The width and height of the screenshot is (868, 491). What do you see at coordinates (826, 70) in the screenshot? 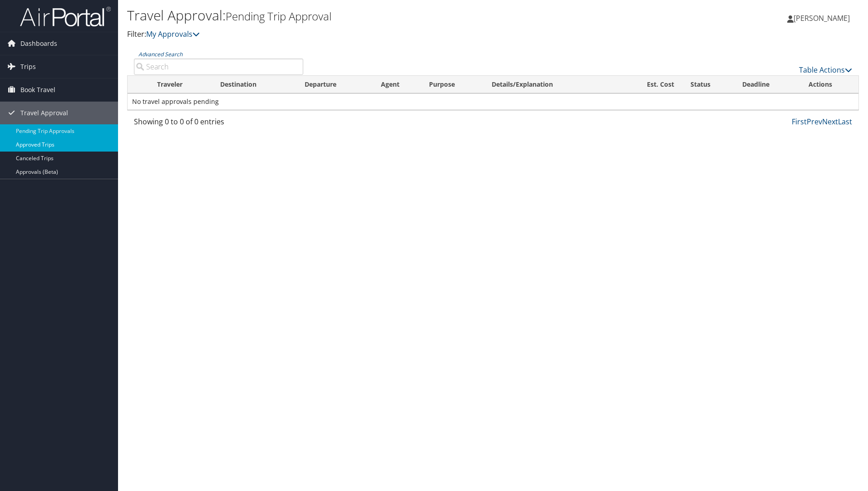
I see `a: Table Actions` at bounding box center [826, 70].